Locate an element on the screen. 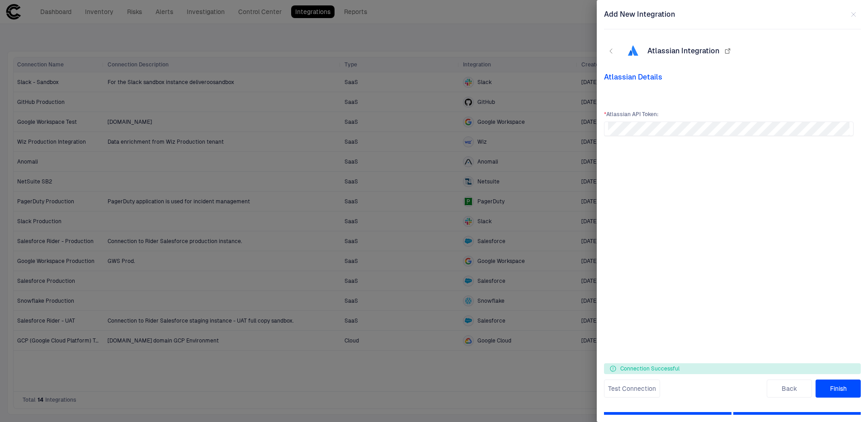 Image resolution: width=868 pixels, height=422 pixels. span: Atlassian API Token : is located at coordinates (729, 114).